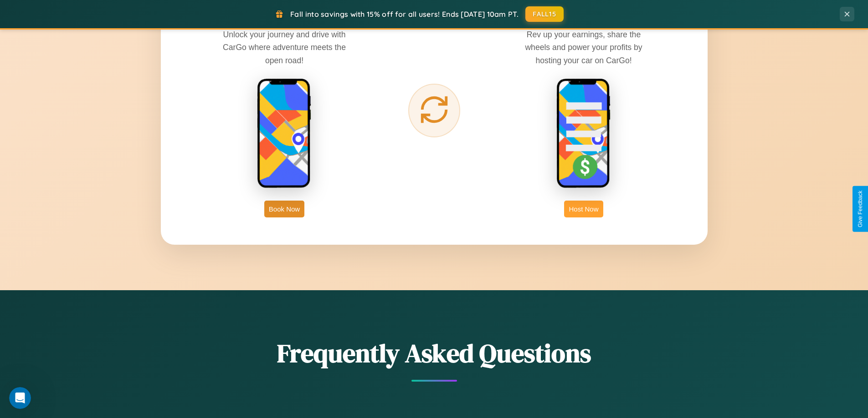 This screenshot has height=418, width=868. I want to click on div: Give Feedback, so click(860, 209).